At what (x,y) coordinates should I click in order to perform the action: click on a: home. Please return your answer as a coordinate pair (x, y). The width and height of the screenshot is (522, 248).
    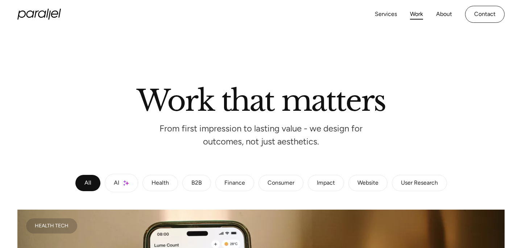
    Looking at the image, I should click on (39, 14).